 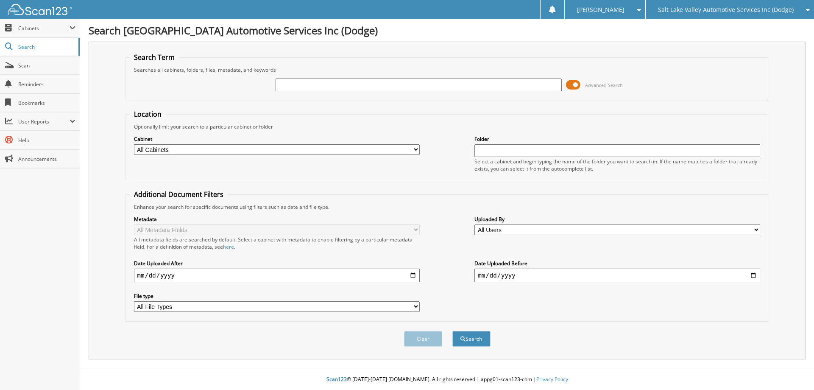 I want to click on label: Folder, so click(x=618, y=139).